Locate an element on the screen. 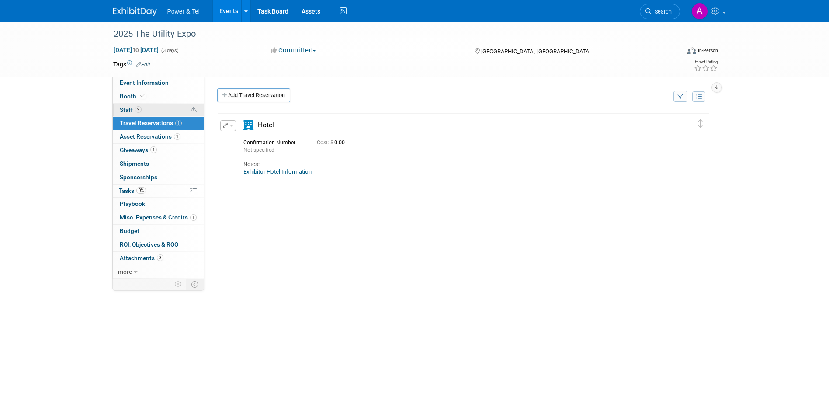 This screenshot has width=829, height=404. a: Booth is located at coordinates (158, 97).